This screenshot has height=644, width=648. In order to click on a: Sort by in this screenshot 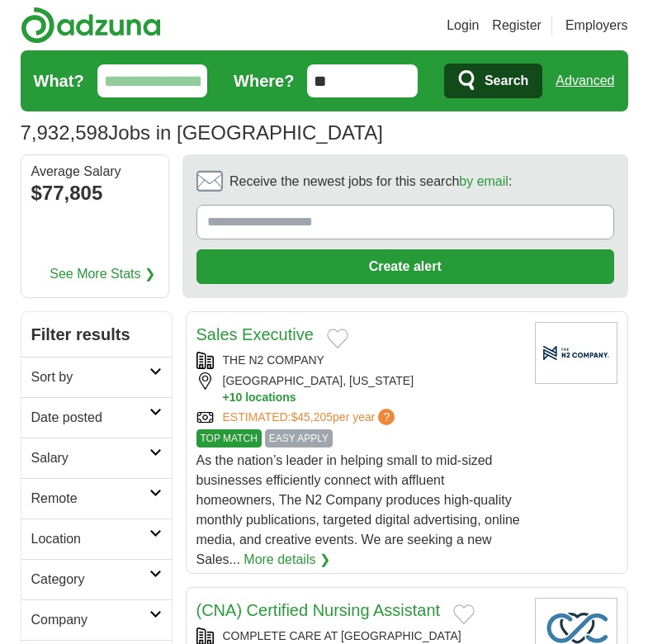, I will do `click(97, 376)`.